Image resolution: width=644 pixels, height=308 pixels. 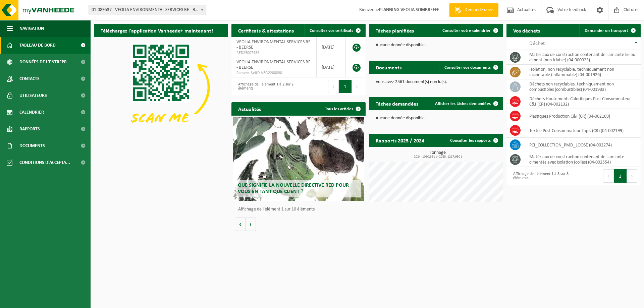 What do you see at coordinates (582, 102) in the screenshot?
I see `td: Déchets Hautements Calorifiques Post Consommateur C&I (CR) (04-002132)` at bounding box center [582, 102].